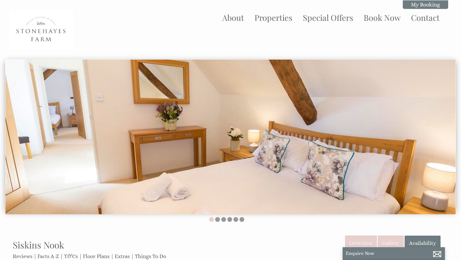 Image resolution: width=461 pixels, height=260 pixels. I want to click on a: My Booking, so click(425, 4).